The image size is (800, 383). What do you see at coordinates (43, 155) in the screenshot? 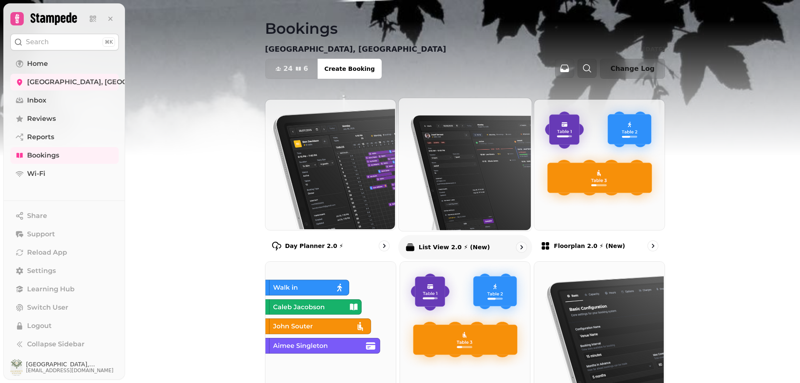
I see `span: Bookings` at bounding box center [43, 155].